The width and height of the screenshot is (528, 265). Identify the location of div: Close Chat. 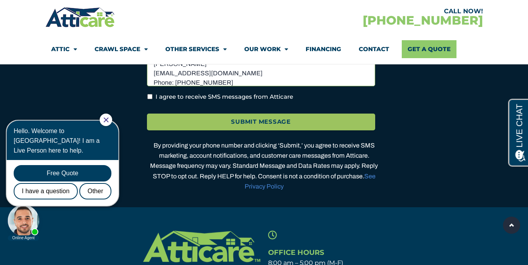
(102, 7).